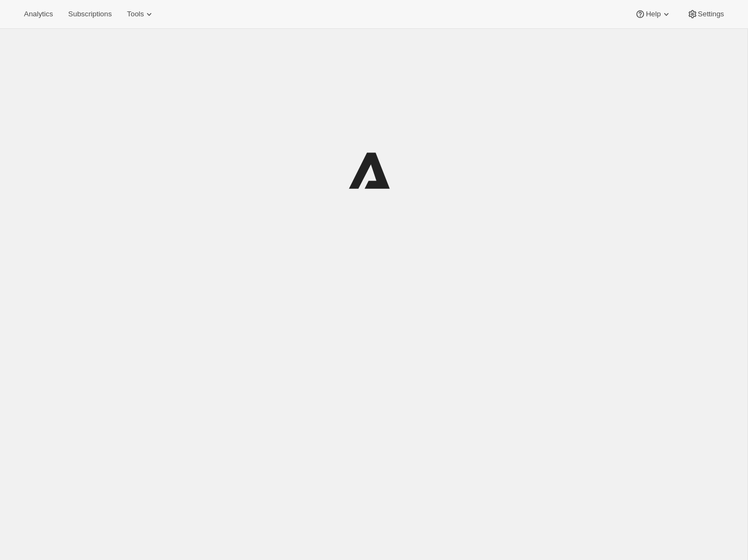 The height and width of the screenshot is (560, 748). Describe the element at coordinates (653, 14) in the screenshot. I see `button: Help` at that location.